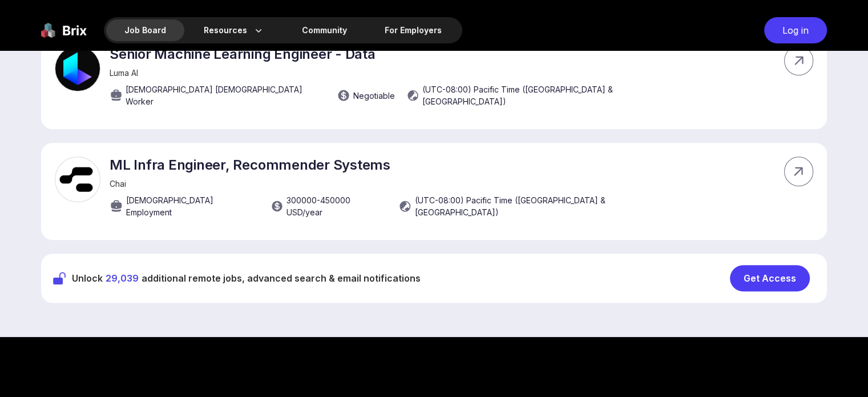 This screenshot has height=397, width=868. I want to click on span: Luma AI, so click(124, 73).